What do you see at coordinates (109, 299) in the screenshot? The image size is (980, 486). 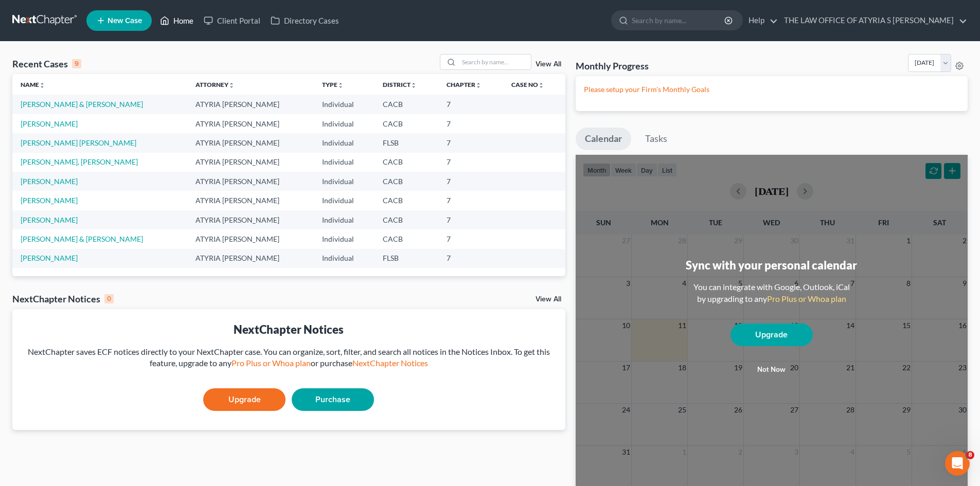 I see `div: 0` at bounding box center [109, 299].